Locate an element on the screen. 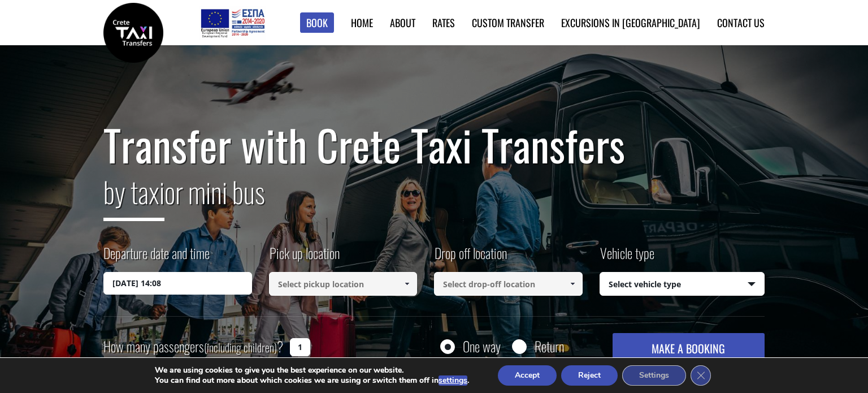 The height and width of the screenshot is (393, 868). a: Book is located at coordinates (317, 23).